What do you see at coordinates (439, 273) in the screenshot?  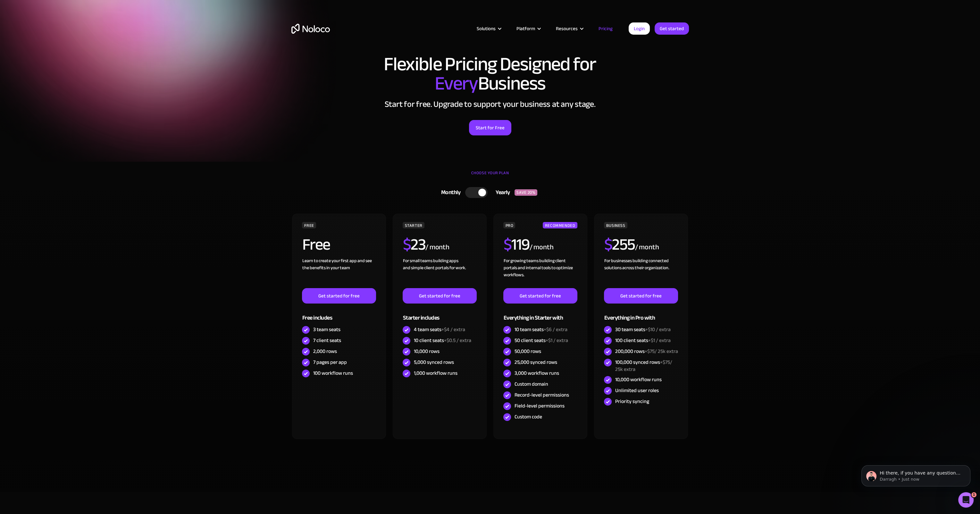 I see `div: For small teams building apps and simple client portals for work. ‍` at bounding box center [439, 273].